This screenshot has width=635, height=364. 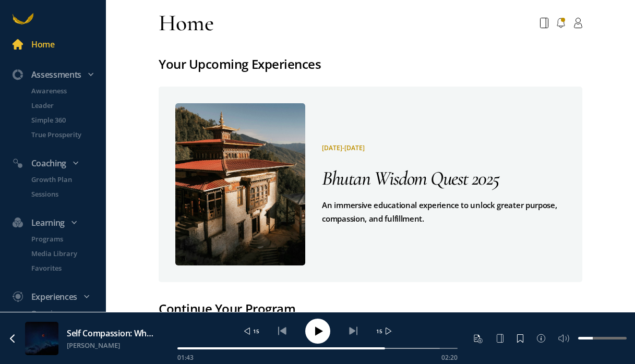 I want to click on div: Your Upcoming Experiences, so click(x=370, y=64).